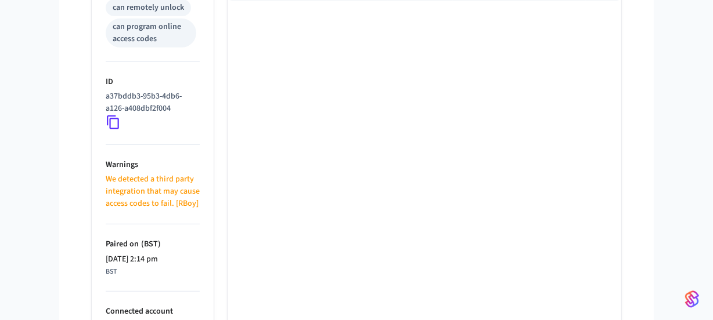 Image resolution: width=713 pixels, height=320 pixels. What do you see at coordinates (153, 244) in the screenshot?
I see `p: Paired on` at bounding box center [153, 244].